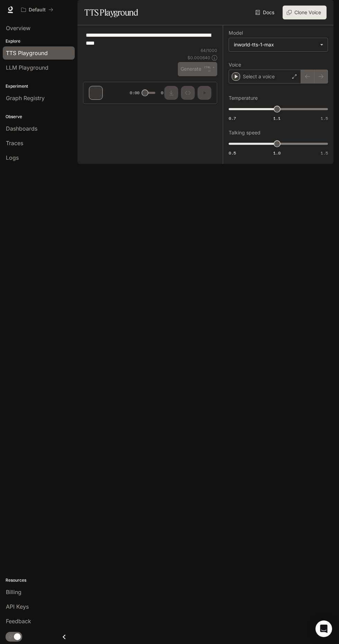  What do you see at coordinates (305, 13) in the screenshot?
I see `button: Clone Voice` at bounding box center [305, 13].